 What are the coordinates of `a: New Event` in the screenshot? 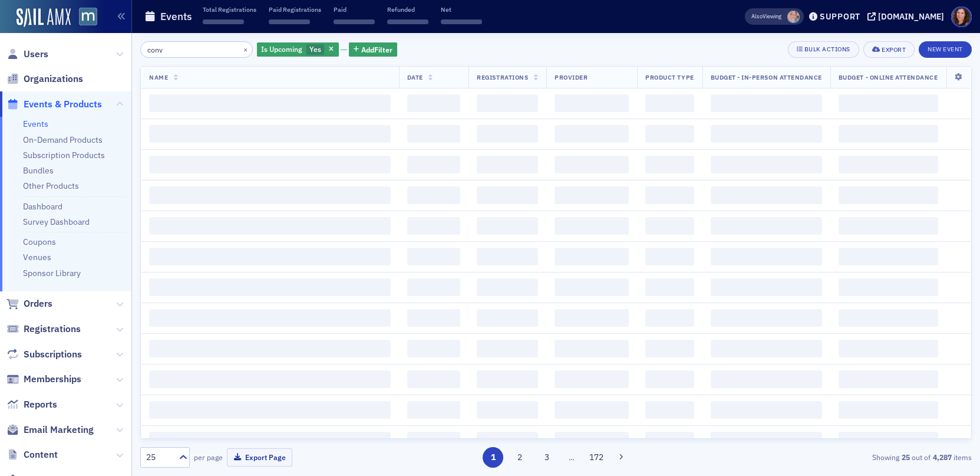 It's located at (946, 48).